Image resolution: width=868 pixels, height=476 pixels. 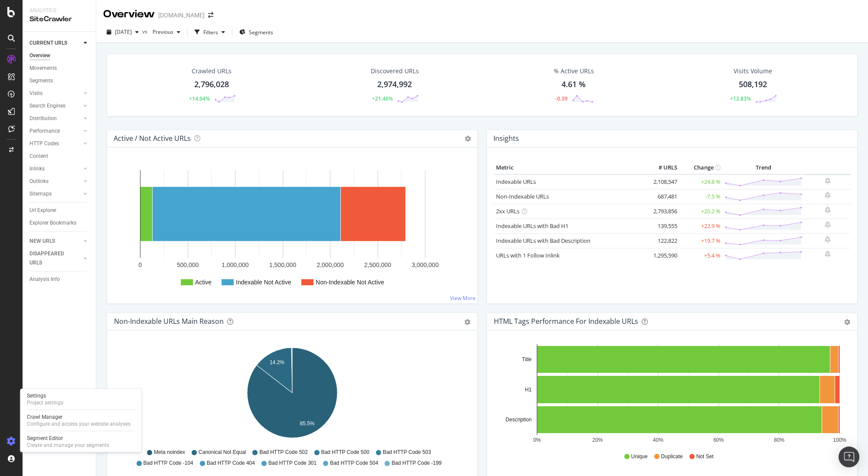 I want to click on a: Analysis Info, so click(x=60, y=279).